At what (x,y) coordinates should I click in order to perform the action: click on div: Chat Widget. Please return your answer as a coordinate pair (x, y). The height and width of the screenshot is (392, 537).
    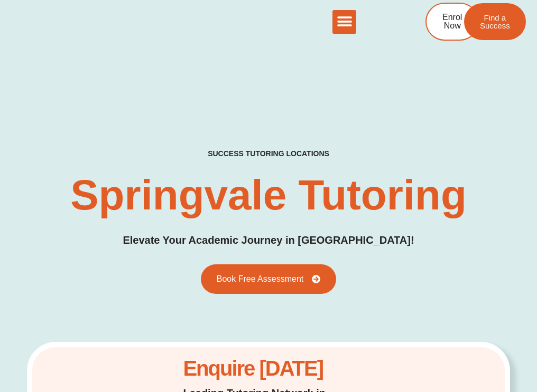
    Looking at the image, I should click on (446, 332).